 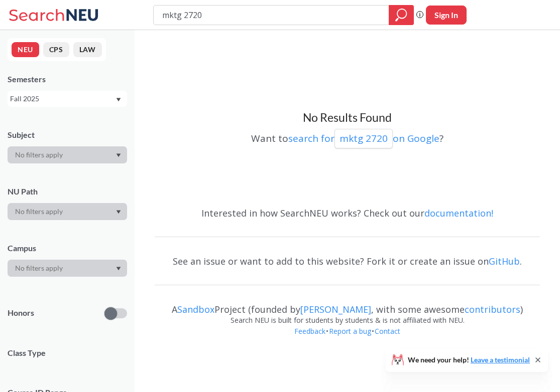 I want to click on div: NU Path, so click(x=67, y=191).